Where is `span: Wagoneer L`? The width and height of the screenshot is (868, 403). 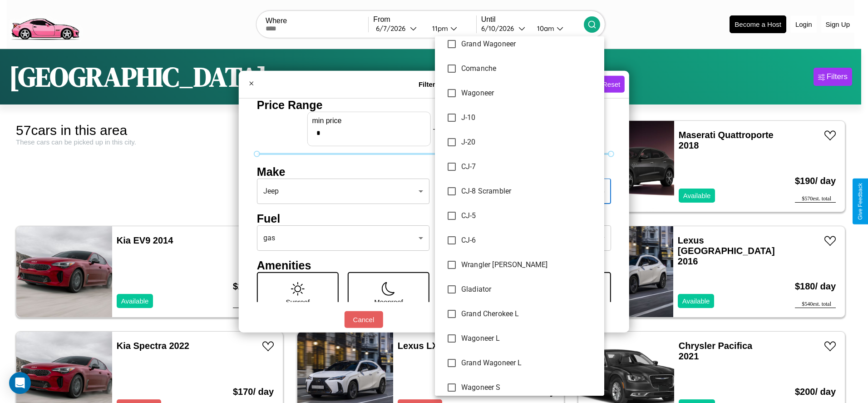
span: Wagoneer L is located at coordinates (529, 338).